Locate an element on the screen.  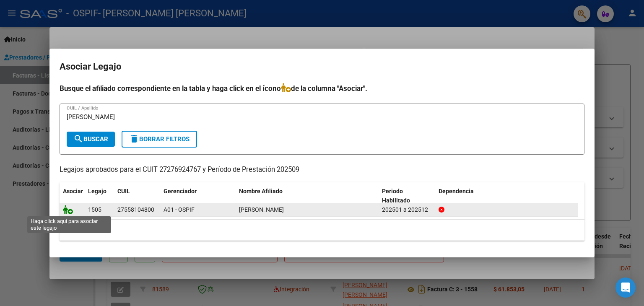
datatable-header-cell: Legajo is located at coordinates (100, 196).